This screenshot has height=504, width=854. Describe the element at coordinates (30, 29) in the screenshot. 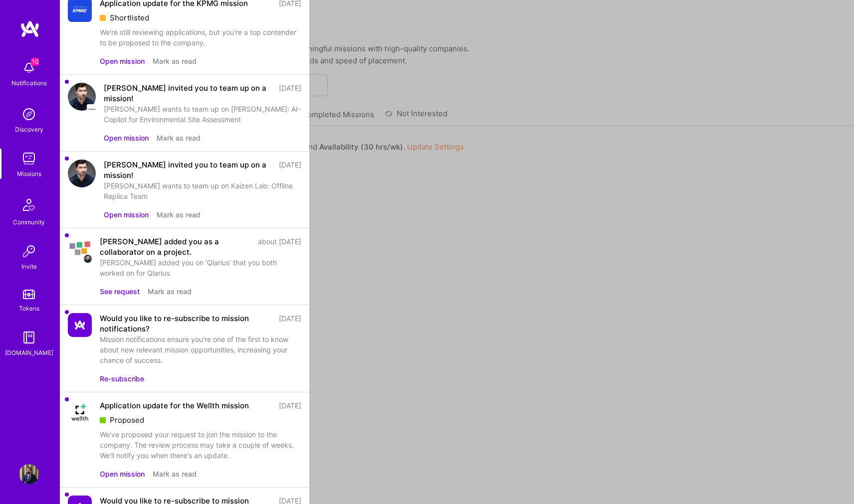

I see `img: logo` at that location.